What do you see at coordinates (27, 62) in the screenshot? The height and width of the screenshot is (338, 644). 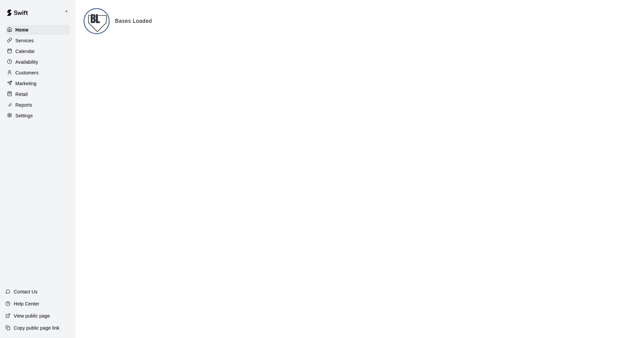 I see `p: Availability` at bounding box center [27, 62].